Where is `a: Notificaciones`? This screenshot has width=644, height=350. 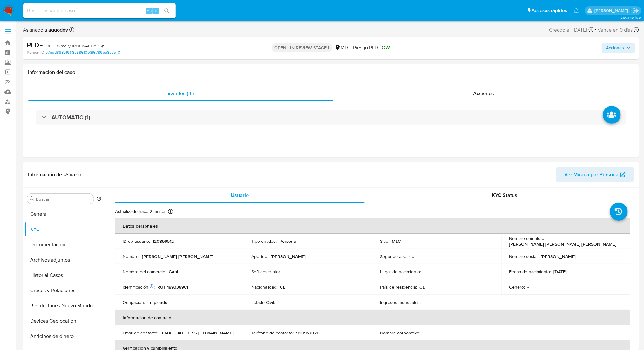
a: Notificaciones is located at coordinates (576, 11).